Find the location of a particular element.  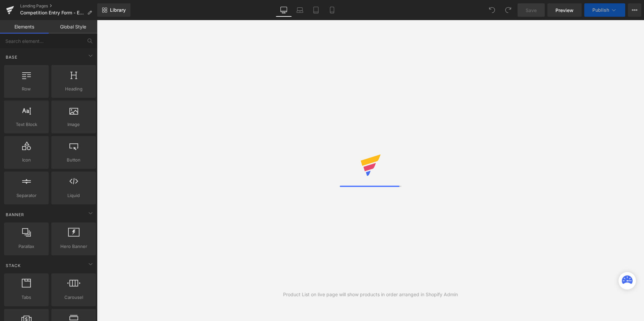

a: Mobile is located at coordinates (332, 10).